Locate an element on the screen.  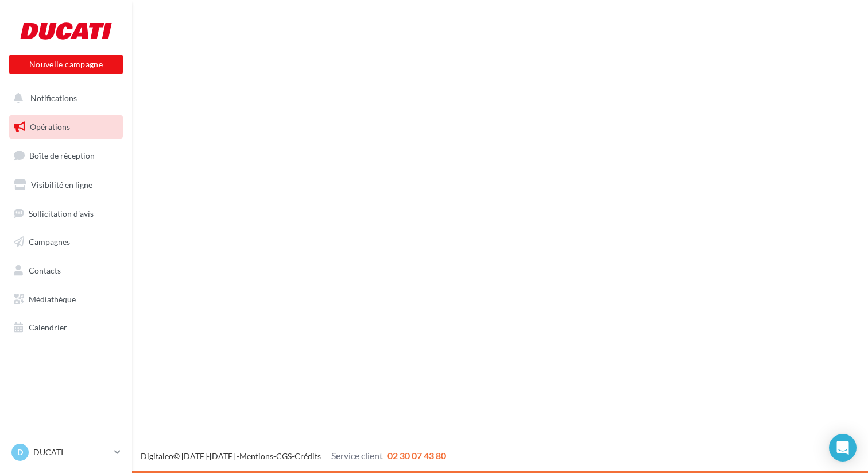
span: Boîte de réception is located at coordinates (62, 155).